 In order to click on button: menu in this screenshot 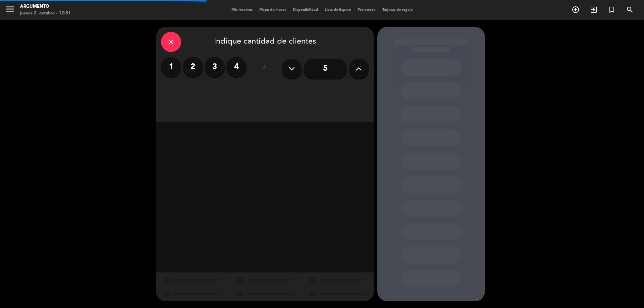, I will do `click(10, 10)`.